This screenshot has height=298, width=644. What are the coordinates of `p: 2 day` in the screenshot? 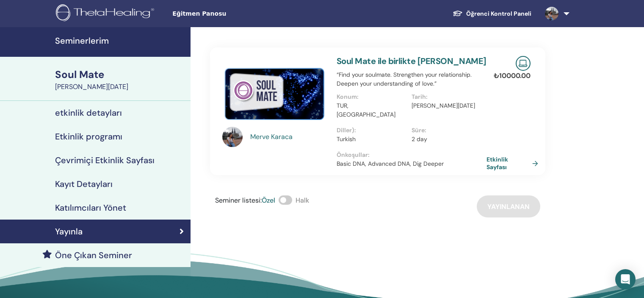 It's located at (446, 139).